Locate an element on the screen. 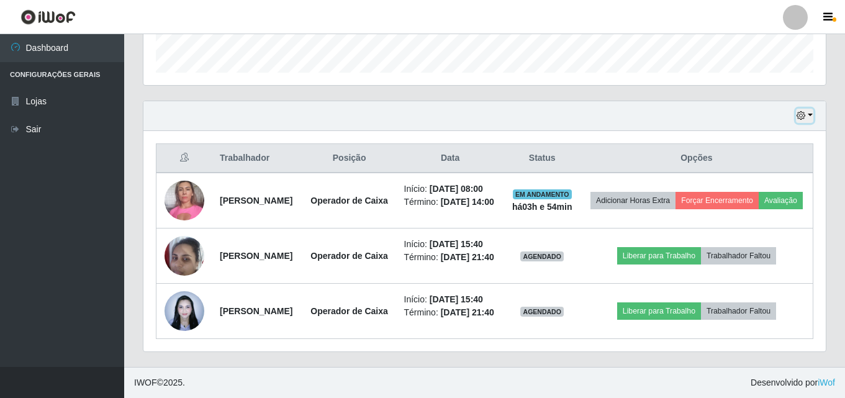 Image resolution: width=845 pixels, height=398 pixels. button: Forçar Encerramento is located at coordinates (717, 201).